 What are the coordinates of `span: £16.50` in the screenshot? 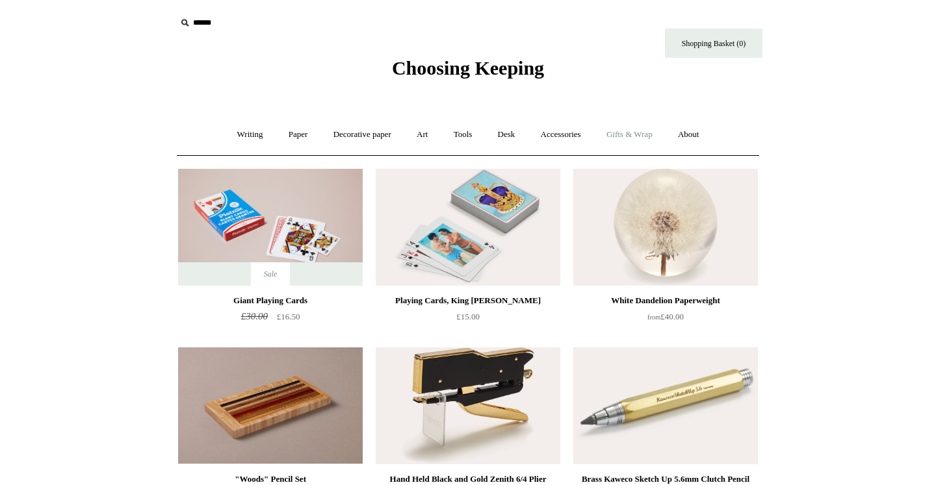 It's located at (289, 316).